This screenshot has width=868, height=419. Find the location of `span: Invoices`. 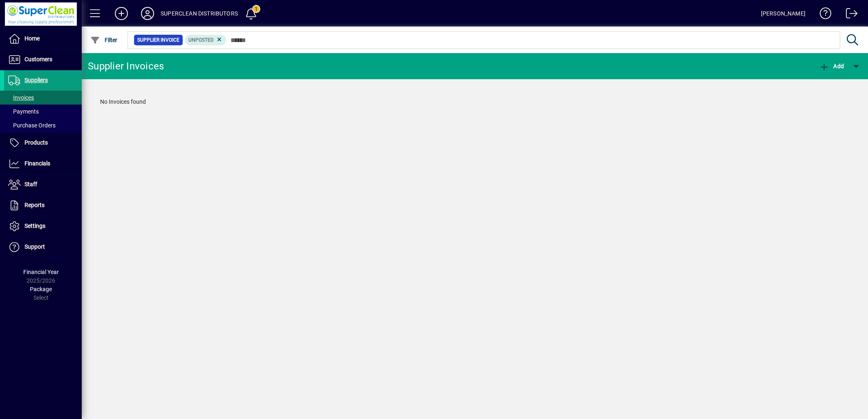

span: Invoices is located at coordinates (21, 98).